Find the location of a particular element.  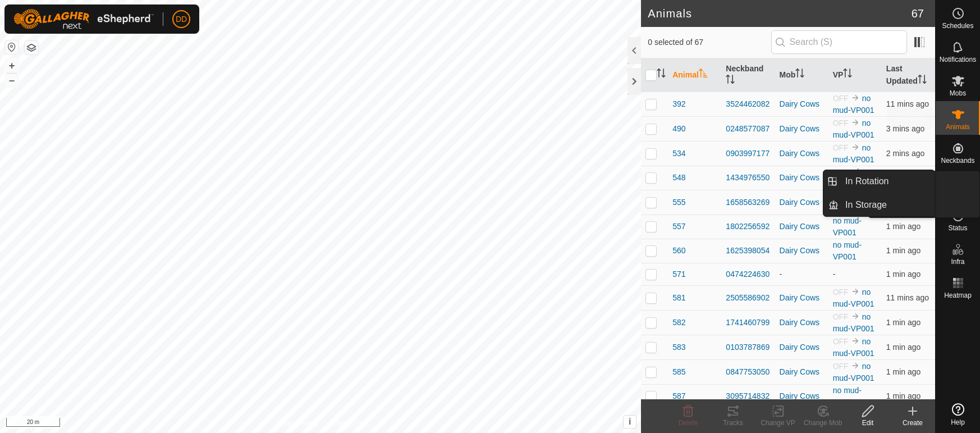

div: 1802256592 is located at coordinates (748, 226).